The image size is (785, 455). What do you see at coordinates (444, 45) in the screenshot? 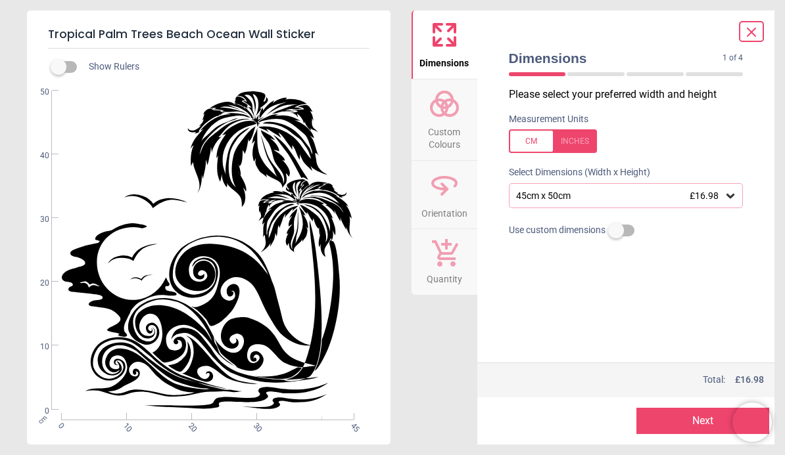
I see `button: Dimensions` at bounding box center [444, 45].